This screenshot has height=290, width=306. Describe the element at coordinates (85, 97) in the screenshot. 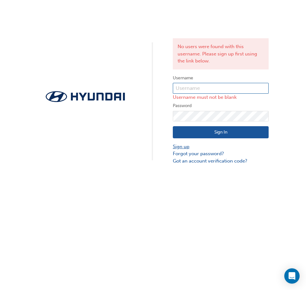

I see `img: Trak` at that location.